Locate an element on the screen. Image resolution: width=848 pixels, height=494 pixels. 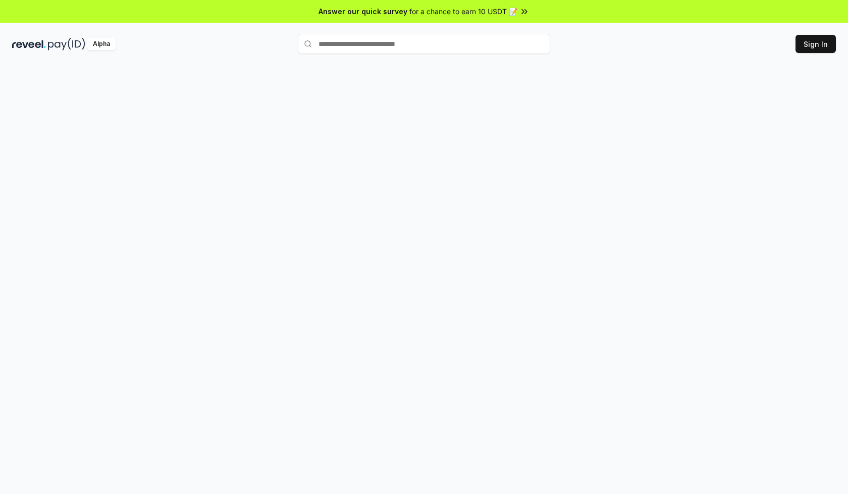
button: Sign In is located at coordinates (816, 44).